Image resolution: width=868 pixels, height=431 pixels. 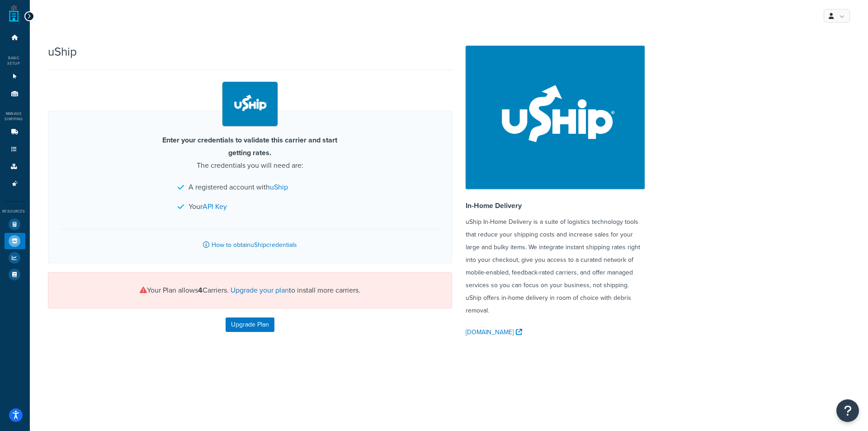 What do you see at coordinates (250, 325) in the screenshot?
I see `a: Upgrade Plan` at bounding box center [250, 325].